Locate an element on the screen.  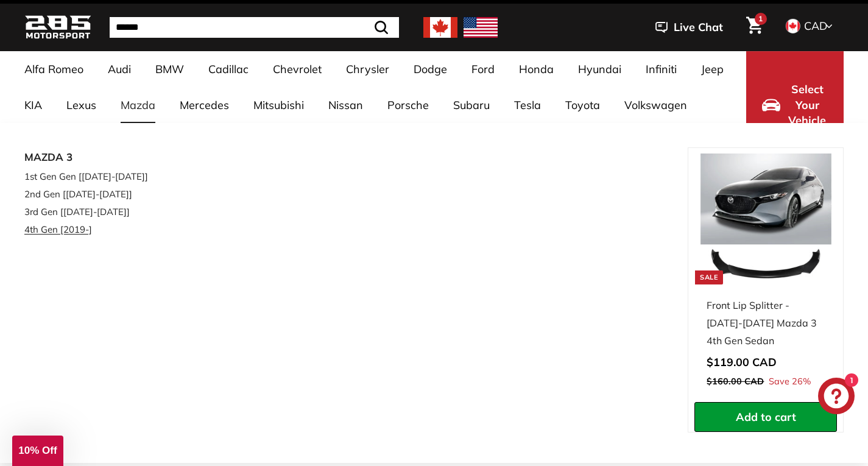
button: Live Chat is located at coordinates (689, 27).